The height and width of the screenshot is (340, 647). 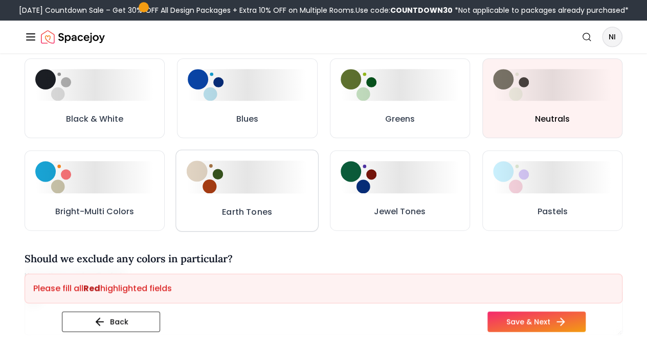 I want to click on img: Blues, so click(x=206, y=85).